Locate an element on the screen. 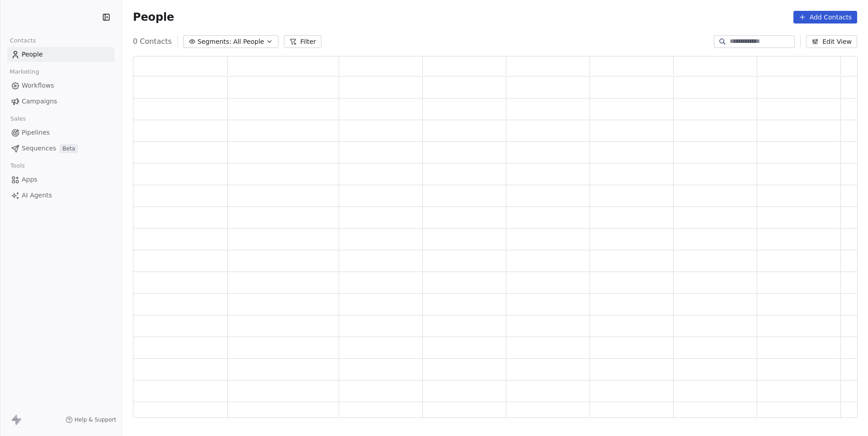 The height and width of the screenshot is (436, 868). span: Campaigns is located at coordinates (39, 101).